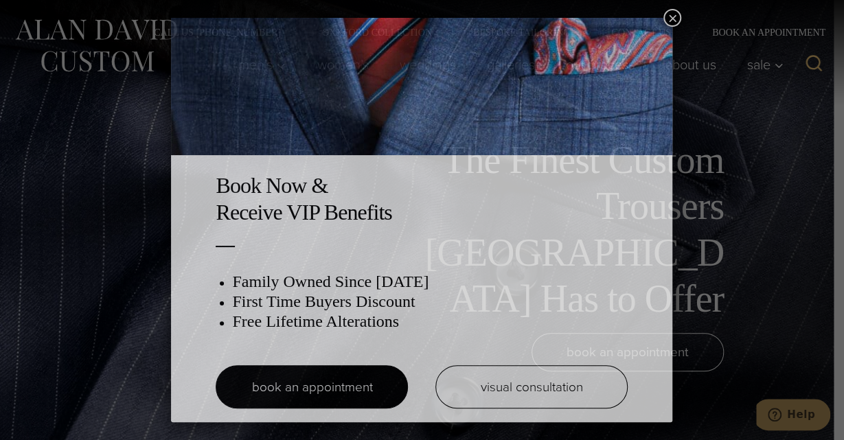 The width and height of the screenshot is (844, 440). What do you see at coordinates (430, 322) in the screenshot?
I see `h3: Free Lifetime Alterations` at bounding box center [430, 322].